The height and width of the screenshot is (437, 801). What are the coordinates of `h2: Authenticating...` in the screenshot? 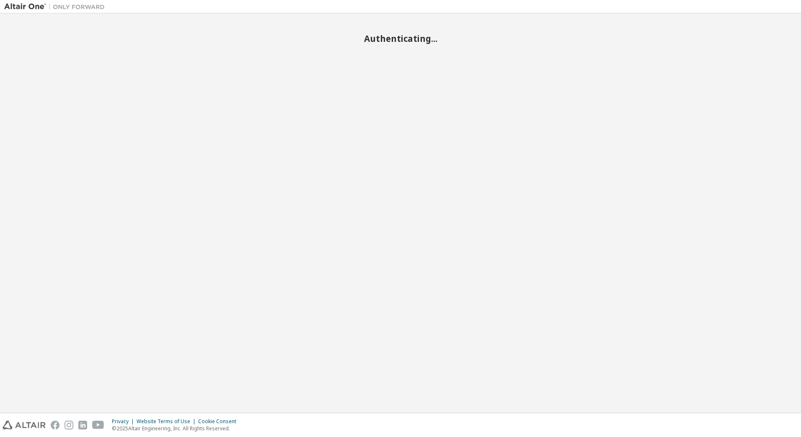 It's located at (400, 39).